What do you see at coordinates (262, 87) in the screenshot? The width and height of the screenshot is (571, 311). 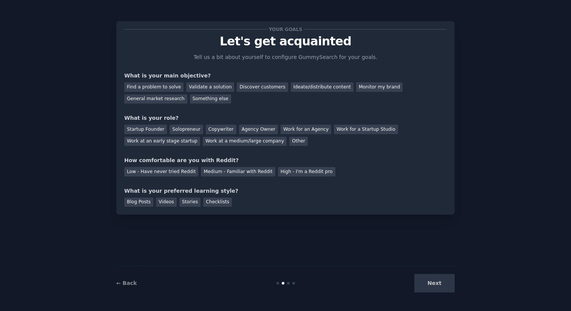 I see `div: Discover customers` at bounding box center [262, 87].